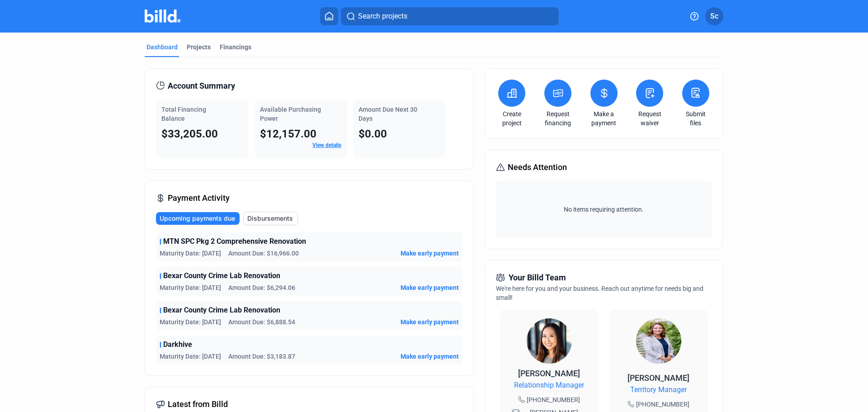  Describe the element at coordinates (234, 241) in the screenshot. I see `span: MTN SPC Pkg 2 Comprehensive Renovation` at that location.